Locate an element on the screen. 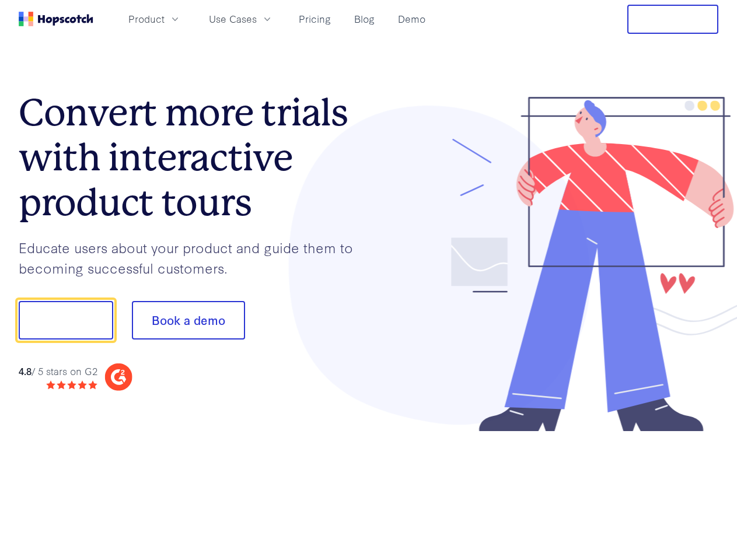 The image size is (737, 560). button: Show me! is located at coordinates (66, 321).